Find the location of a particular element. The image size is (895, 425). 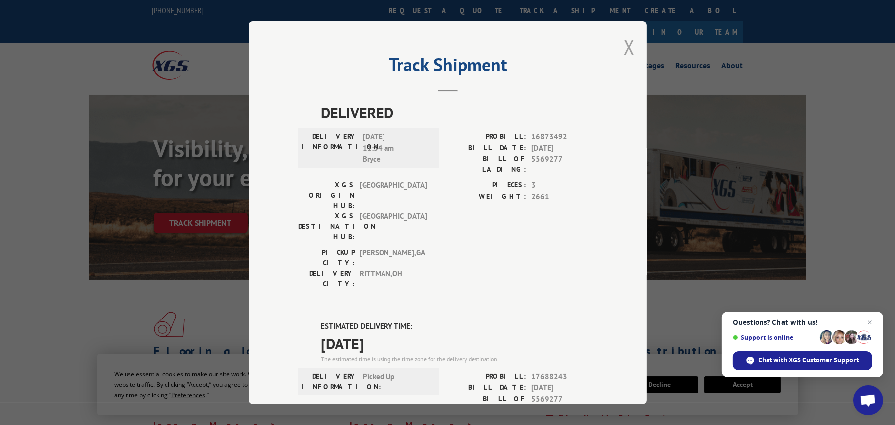

label: DELIVERY CITY: is located at coordinates (326, 279).